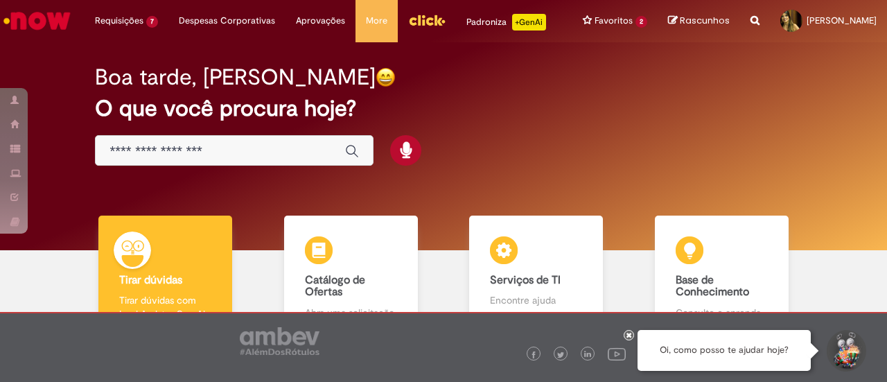  I want to click on img: logo_footer_facebook.png, so click(534, 355).